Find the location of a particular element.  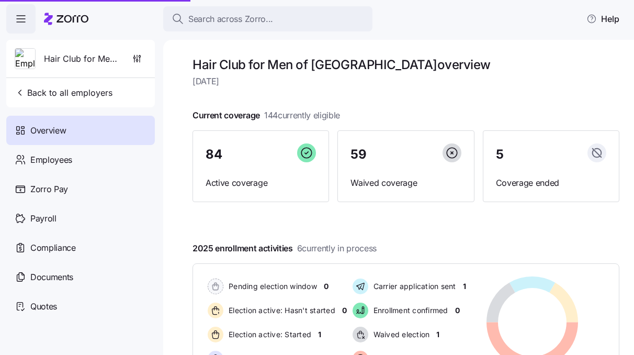

span: Overview is located at coordinates (48, 130).